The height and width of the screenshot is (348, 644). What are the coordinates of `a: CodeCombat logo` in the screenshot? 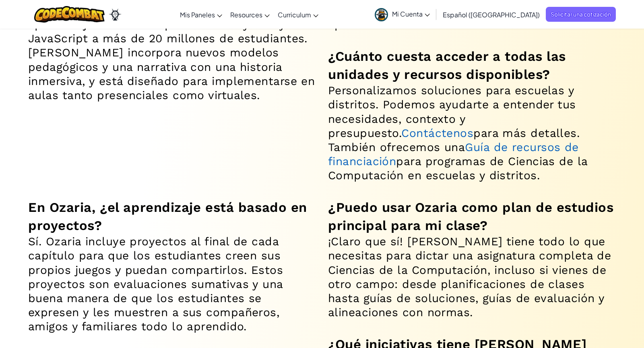 It's located at (69, 14).